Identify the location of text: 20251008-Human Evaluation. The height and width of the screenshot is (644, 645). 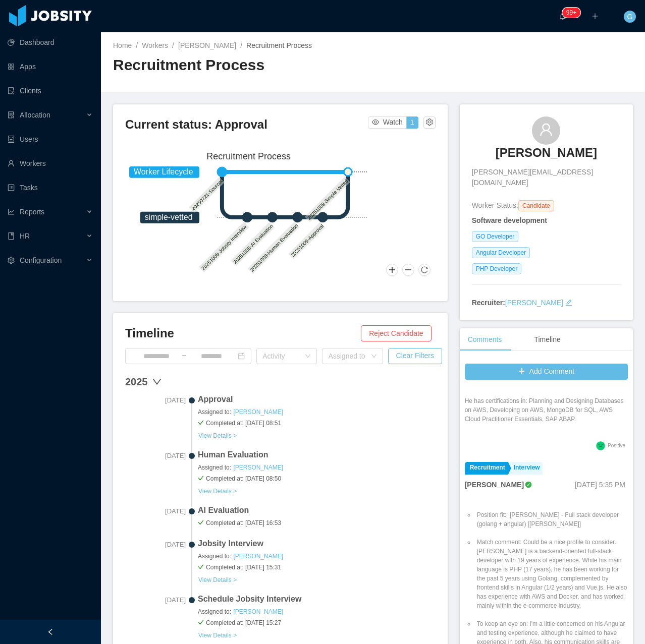
(274, 248).